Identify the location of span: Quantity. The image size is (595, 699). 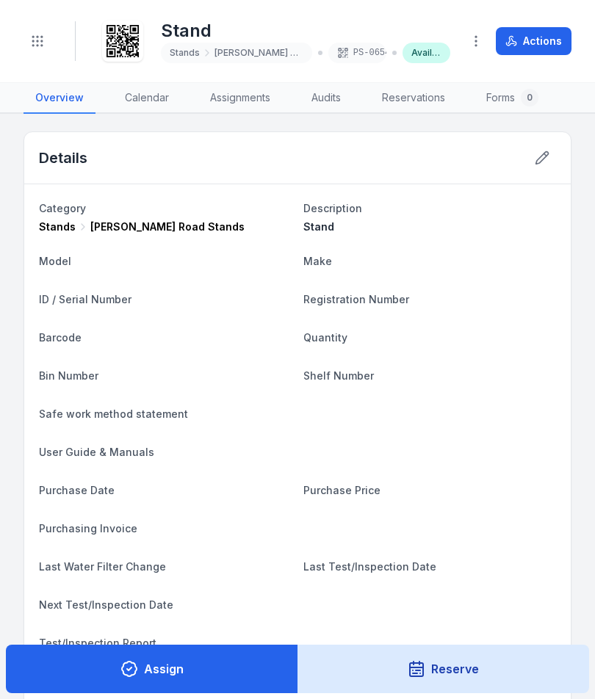
(325, 337).